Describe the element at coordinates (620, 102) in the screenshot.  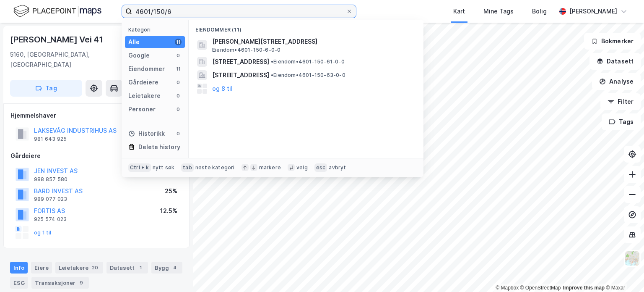
I see `button: Filter` at that location.